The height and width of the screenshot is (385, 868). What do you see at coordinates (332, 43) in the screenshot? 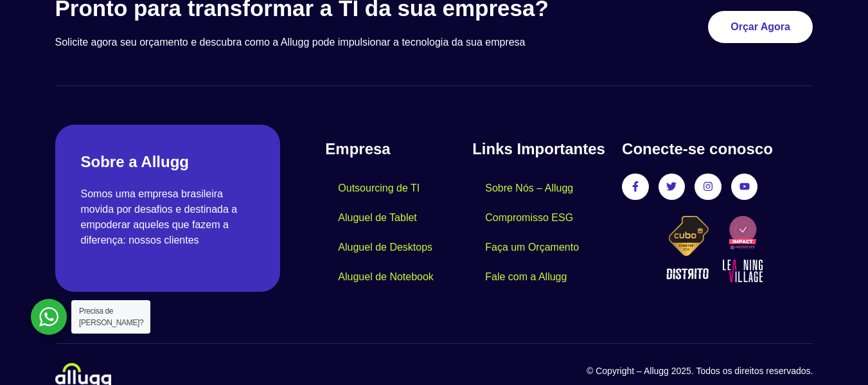
I see `p: Solicite agora seu orçamento e descubra como a Allugg pode impulsionar a tecnologia da sua empresa` at bounding box center [332, 43].